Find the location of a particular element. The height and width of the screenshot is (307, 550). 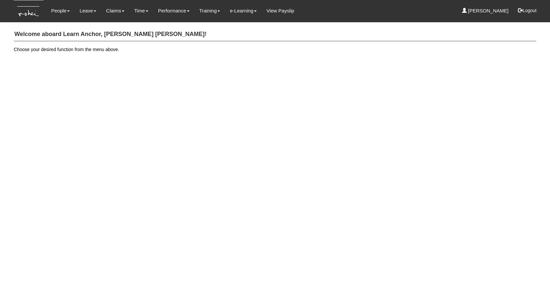

a: Claims is located at coordinates (115, 11).